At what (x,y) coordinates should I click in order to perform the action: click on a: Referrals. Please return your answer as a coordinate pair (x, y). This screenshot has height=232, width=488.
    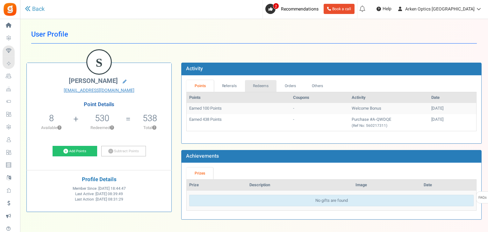
    Looking at the image, I should click on (229, 86).